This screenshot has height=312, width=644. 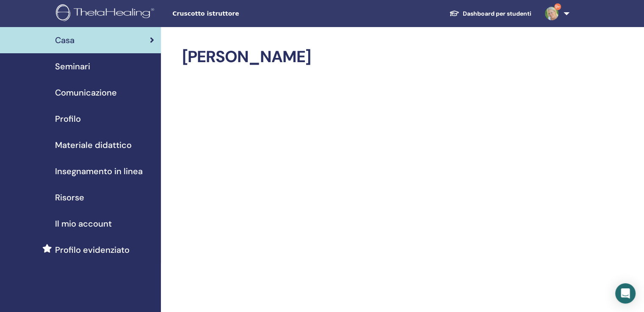 I want to click on img: default.jpg, so click(x=552, y=13).